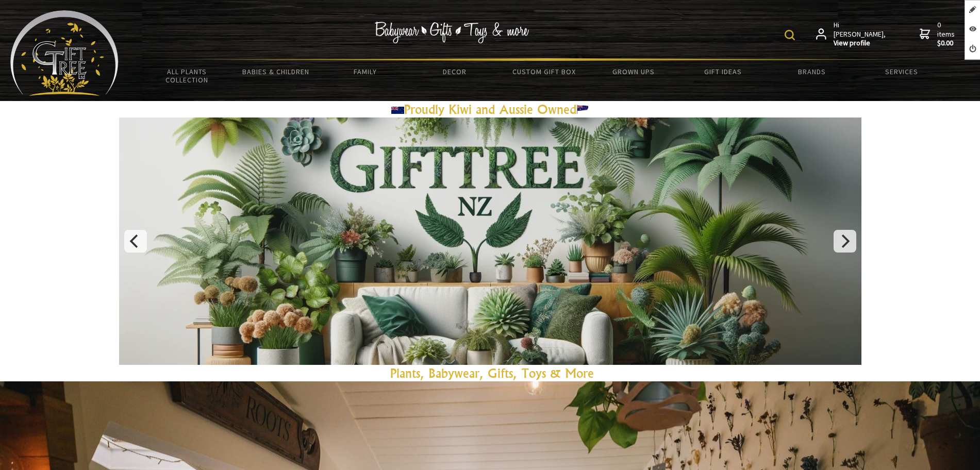  I want to click on a: Brands, so click(812, 72).